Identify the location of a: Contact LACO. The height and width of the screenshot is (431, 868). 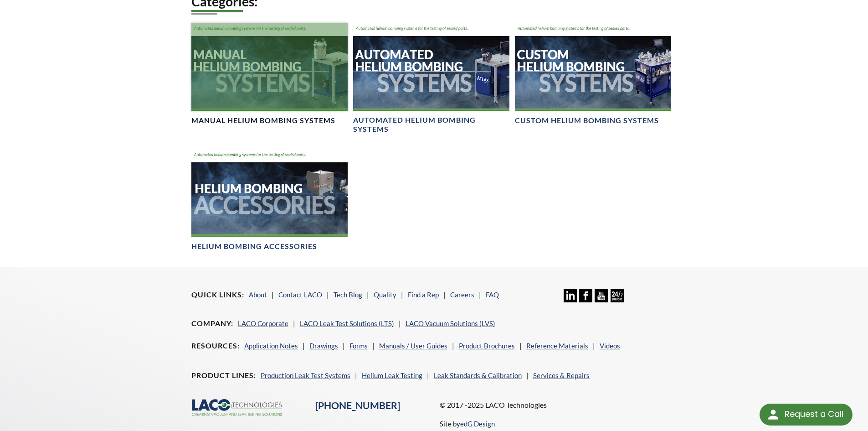
(300, 295).